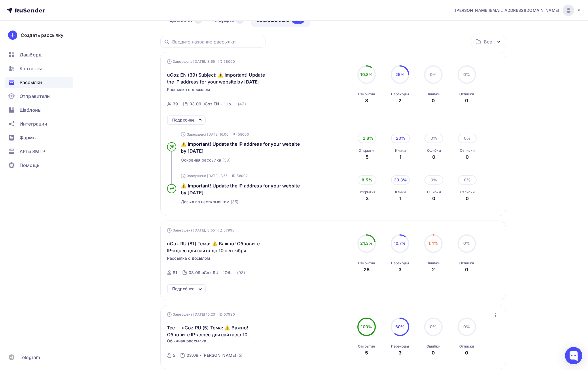 This screenshot has height=370, width=588. What do you see at coordinates (240, 355) in the screenshot?
I see `div: (5)` at bounding box center [240, 355].